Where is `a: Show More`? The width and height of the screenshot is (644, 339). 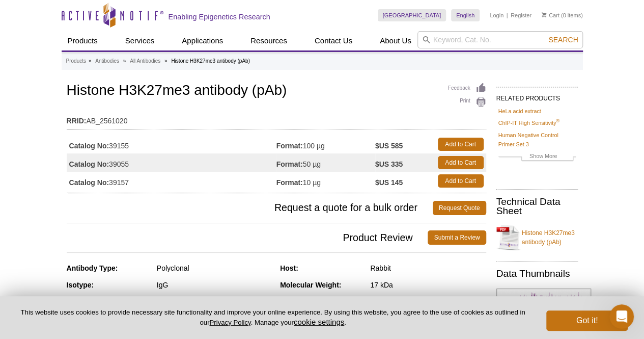
a: Show More is located at coordinates (537, 157).